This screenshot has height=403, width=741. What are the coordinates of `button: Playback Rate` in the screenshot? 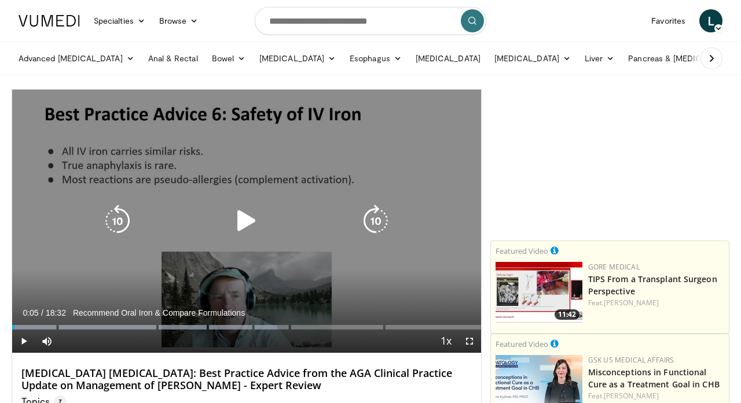 It's located at (446, 341).